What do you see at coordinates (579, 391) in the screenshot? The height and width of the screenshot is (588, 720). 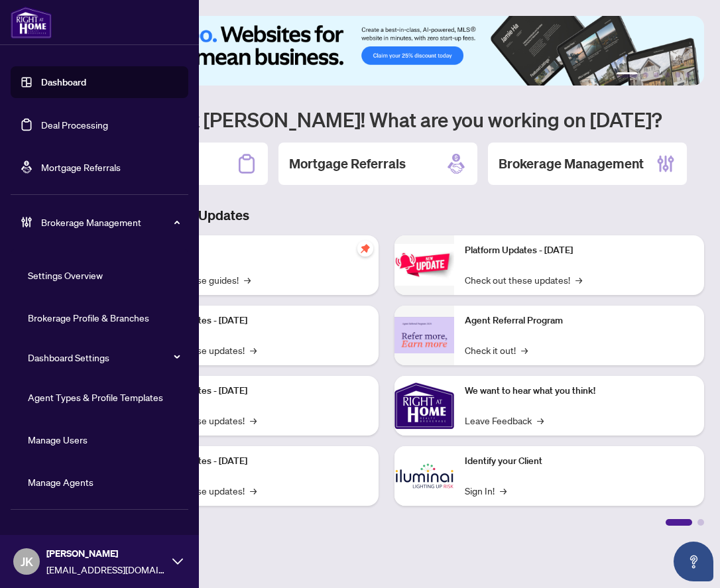 I see `p: We want to hear what you think!` at bounding box center [579, 391].